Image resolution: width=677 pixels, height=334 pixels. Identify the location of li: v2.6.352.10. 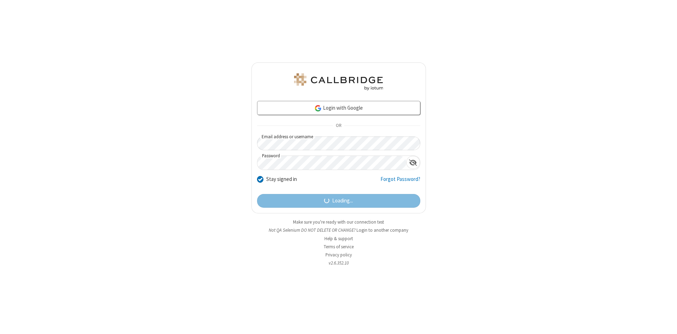
(339, 263).